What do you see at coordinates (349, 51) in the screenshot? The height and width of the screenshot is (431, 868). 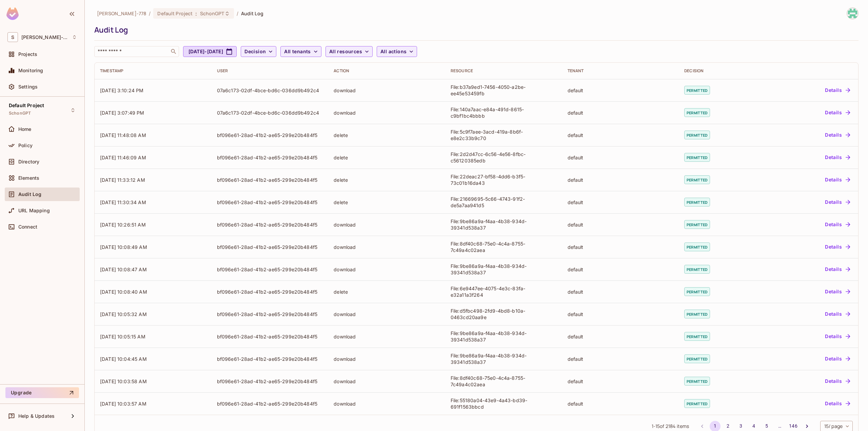 I see `button: All resources` at bounding box center [349, 51].